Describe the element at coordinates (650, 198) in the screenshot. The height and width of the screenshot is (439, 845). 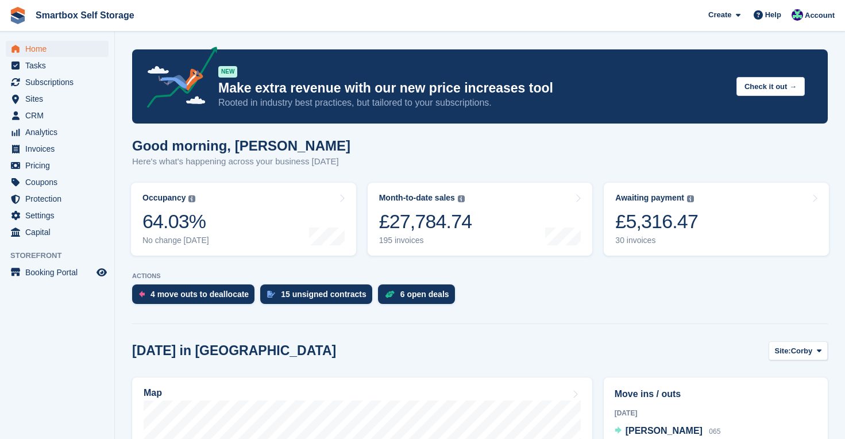
I see `div: Awaiting payment` at that location.